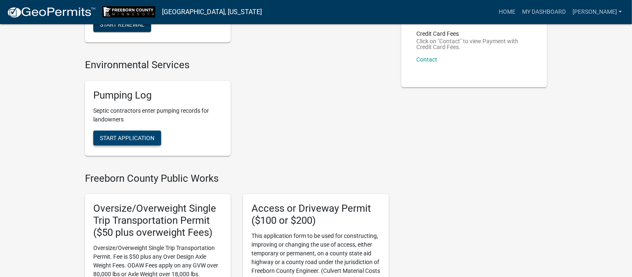 The image size is (632, 277). I want to click on span: Start Renewal, so click(122, 25).